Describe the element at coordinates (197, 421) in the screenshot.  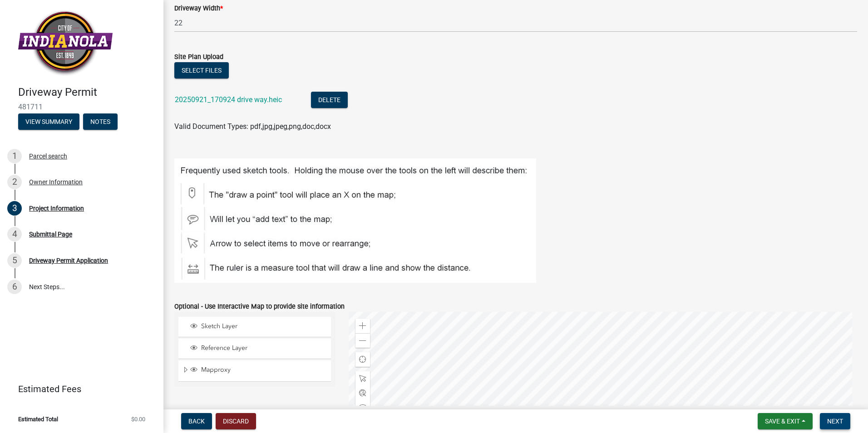
I see `span: Back` at that location.